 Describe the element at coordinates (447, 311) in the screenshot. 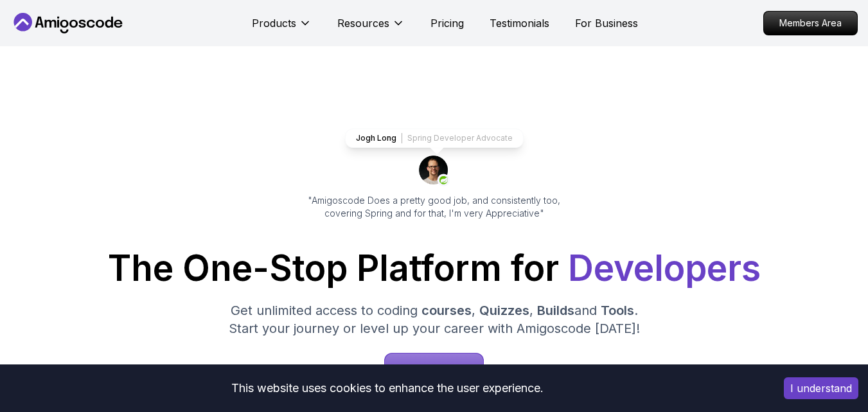

I see `span: courses` at that location.